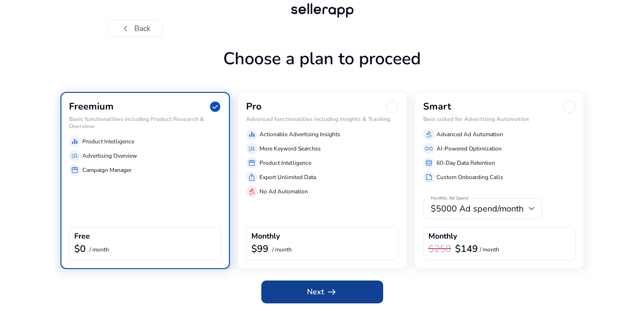 Image resolution: width=644 pixels, height=311 pixels. I want to click on h6: Best suited for Advertising Automation, so click(499, 119).